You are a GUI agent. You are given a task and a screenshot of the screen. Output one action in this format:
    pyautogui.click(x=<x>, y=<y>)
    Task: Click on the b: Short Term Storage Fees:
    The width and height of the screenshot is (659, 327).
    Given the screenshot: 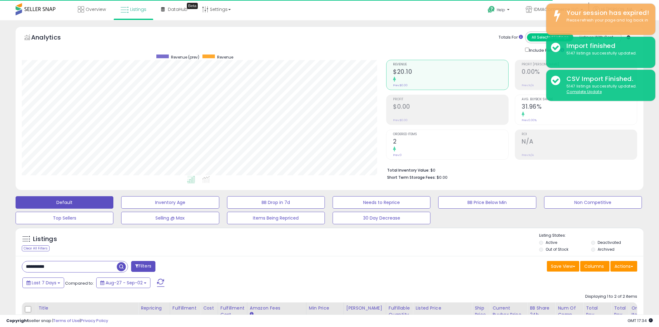 What is the action you would take?
    pyautogui.click(x=411, y=177)
    